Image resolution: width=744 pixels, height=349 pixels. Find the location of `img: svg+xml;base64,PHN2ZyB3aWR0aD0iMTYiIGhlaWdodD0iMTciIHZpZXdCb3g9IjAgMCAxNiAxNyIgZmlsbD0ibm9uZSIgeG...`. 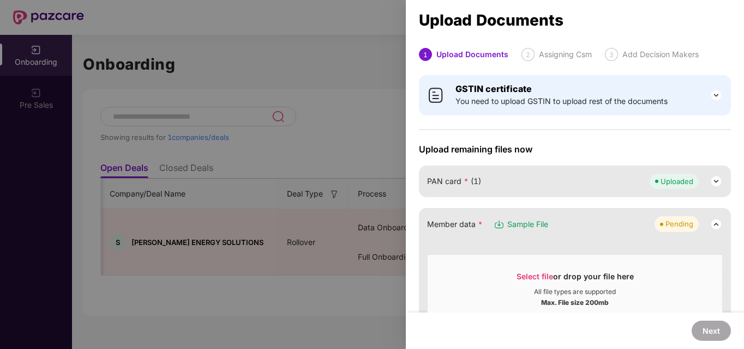

img: svg+xml;base64,PHN2ZyB3aWR0aD0iMTYiIGhlaWdodD0iMTciIHZpZXdCb3g9IjAgMCAxNiAxNyIgZmlsbD0ibm9uZSIgeG... is located at coordinates (499, 225).